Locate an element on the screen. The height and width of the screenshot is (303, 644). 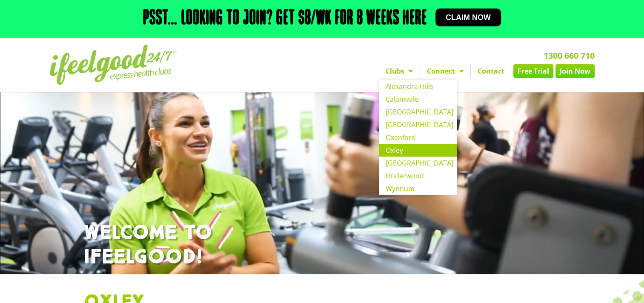
h2: Psst… Looking to join? Get $8/wk for 8 weeks here is located at coordinates (285, 19).